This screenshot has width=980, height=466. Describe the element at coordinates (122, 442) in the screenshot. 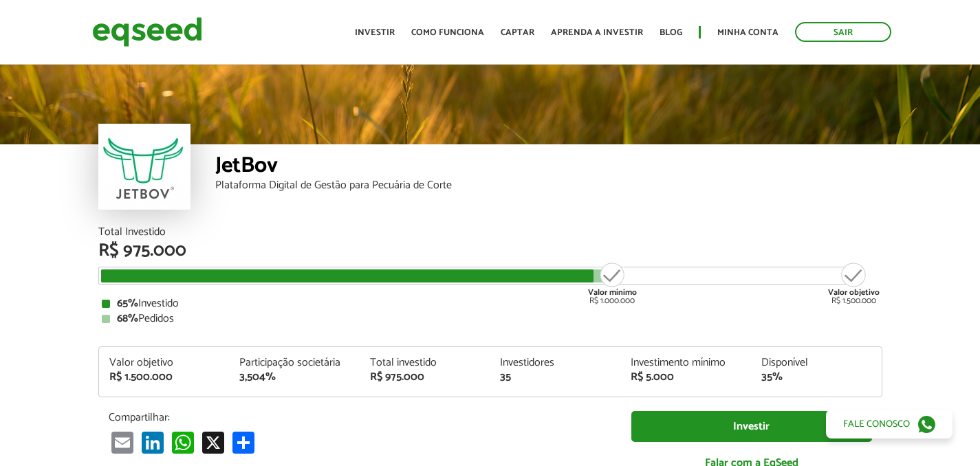

I see `a: Email` at that location.